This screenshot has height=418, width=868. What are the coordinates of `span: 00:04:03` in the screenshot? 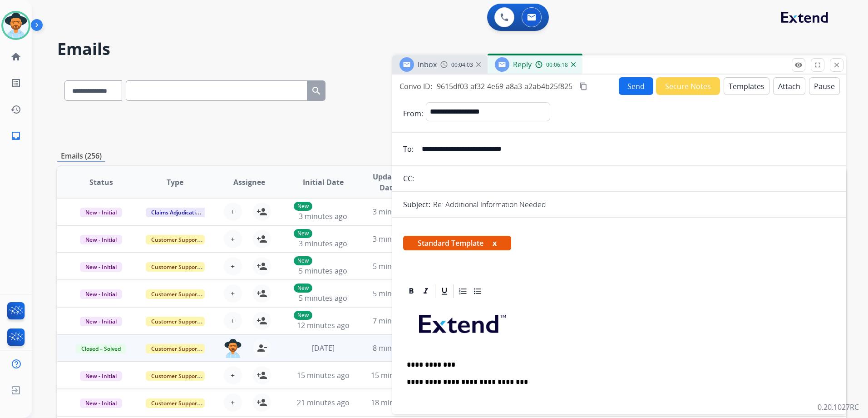 It's located at (462, 65).